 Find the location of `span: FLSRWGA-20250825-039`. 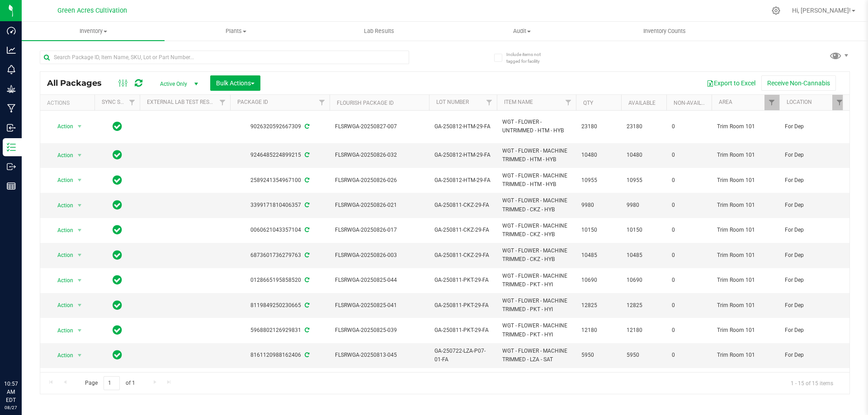

span: FLSRWGA-20250825-039 is located at coordinates (379, 330).